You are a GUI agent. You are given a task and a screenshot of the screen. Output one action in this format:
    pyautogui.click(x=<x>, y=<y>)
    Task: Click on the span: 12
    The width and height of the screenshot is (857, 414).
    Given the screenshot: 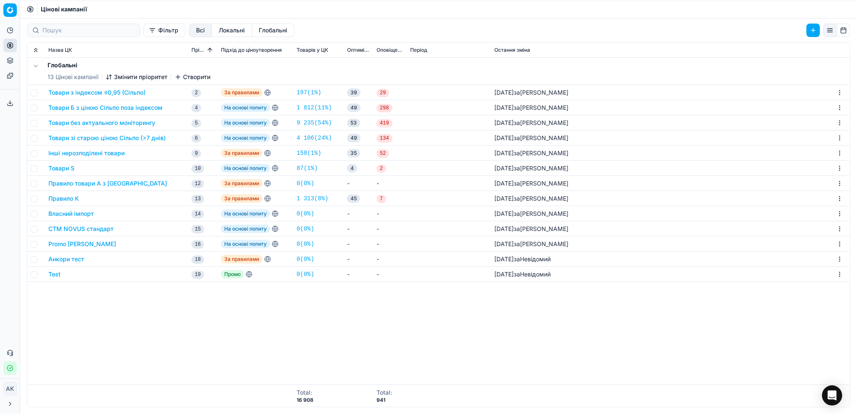 What is the action you would take?
    pyautogui.click(x=198, y=184)
    